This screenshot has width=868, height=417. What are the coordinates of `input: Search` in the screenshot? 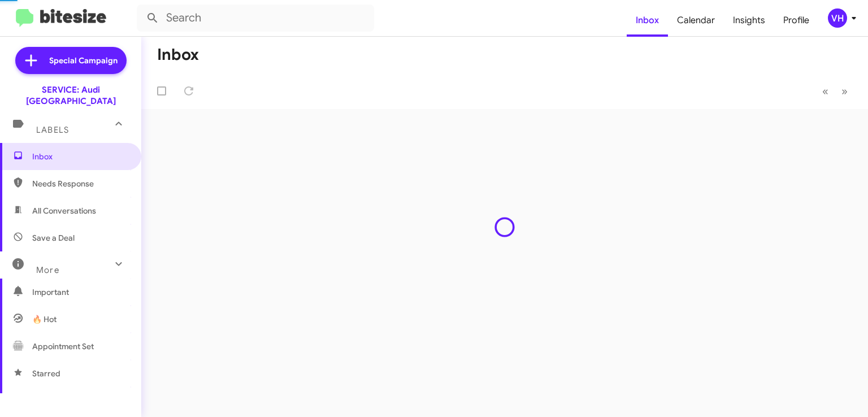 It's located at (255, 18).